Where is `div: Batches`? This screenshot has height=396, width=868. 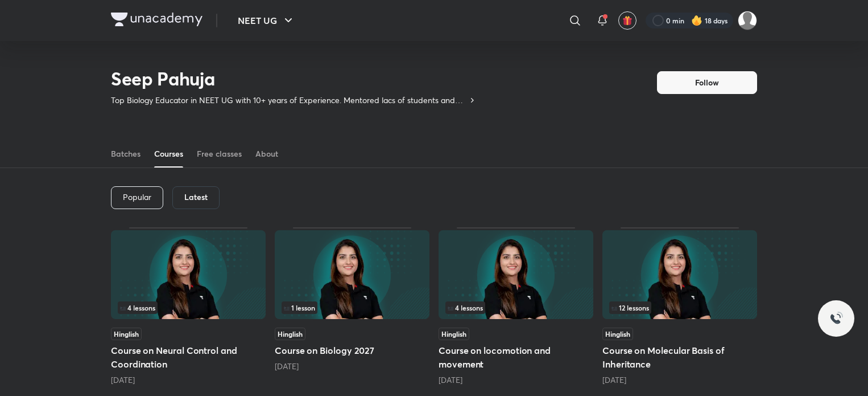 div: Batches is located at coordinates (126, 153).